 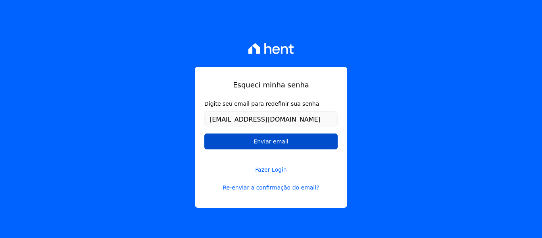 What do you see at coordinates (271, 103) in the screenshot?
I see `label: Digite seu email para redefinir sua senha` at bounding box center [271, 103].